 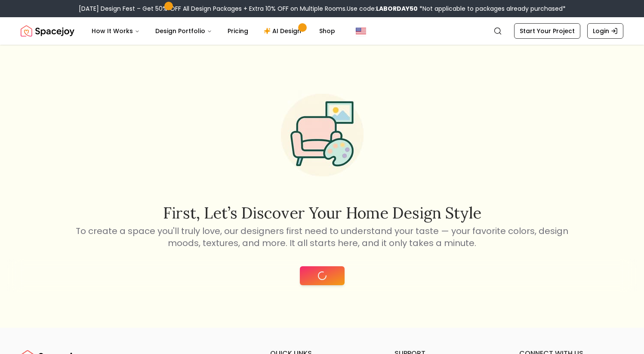 I want to click on nav: Main, so click(x=213, y=31).